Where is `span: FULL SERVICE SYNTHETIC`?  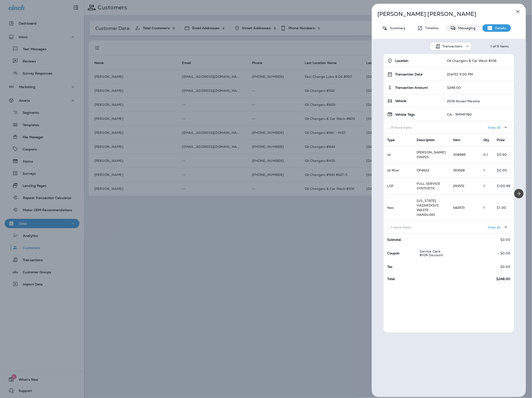 span: FULL SERVICE SYNTHETIC is located at coordinates (429, 186).